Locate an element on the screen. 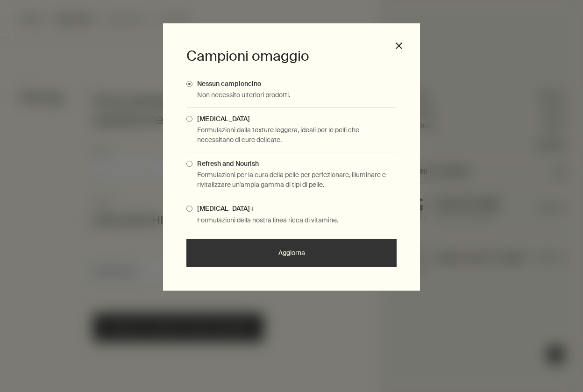 This screenshot has height=392, width=583. span: Nessun campioncino is located at coordinates (227, 84).